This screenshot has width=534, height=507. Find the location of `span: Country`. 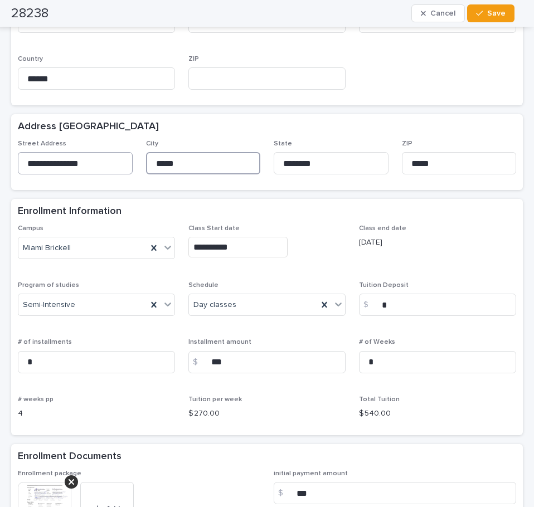

span: Country is located at coordinates (30, 59).